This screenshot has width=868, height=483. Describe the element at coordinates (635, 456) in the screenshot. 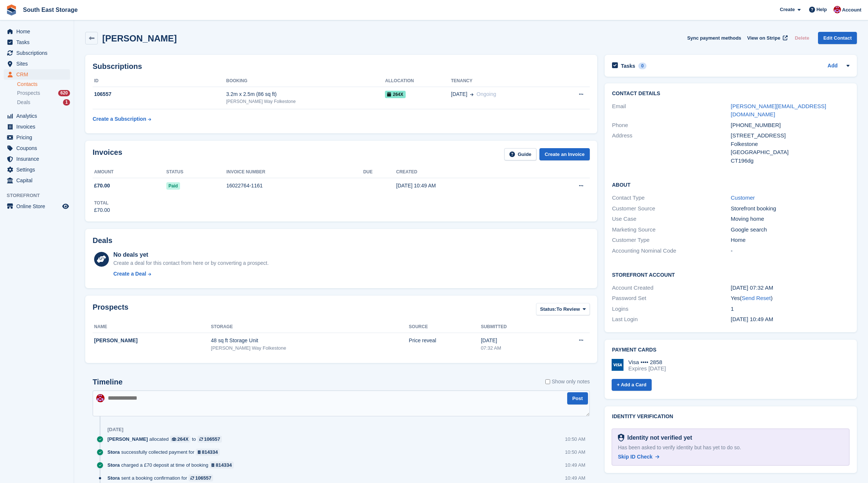

I see `span: Skip ID Check` at that location.